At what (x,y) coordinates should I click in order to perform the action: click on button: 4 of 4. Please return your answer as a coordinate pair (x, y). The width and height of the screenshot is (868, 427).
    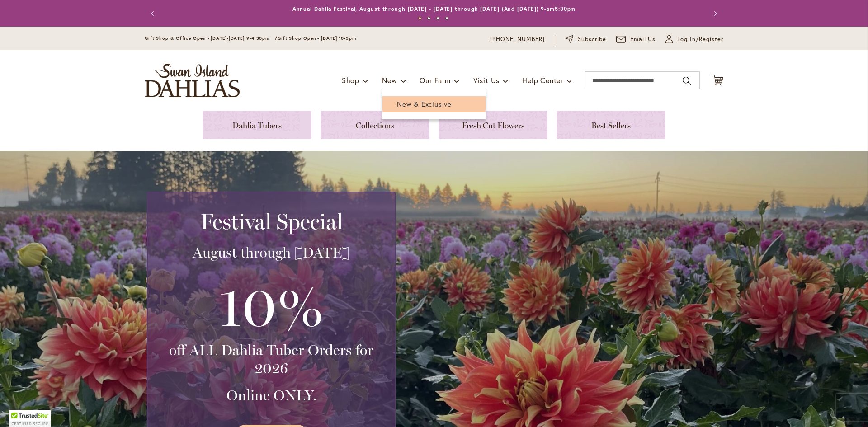
    Looking at the image, I should click on (447, 18).